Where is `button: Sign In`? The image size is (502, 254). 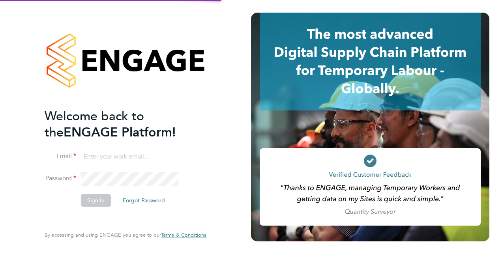
button: Sign In is located at coordinates (96, 200).